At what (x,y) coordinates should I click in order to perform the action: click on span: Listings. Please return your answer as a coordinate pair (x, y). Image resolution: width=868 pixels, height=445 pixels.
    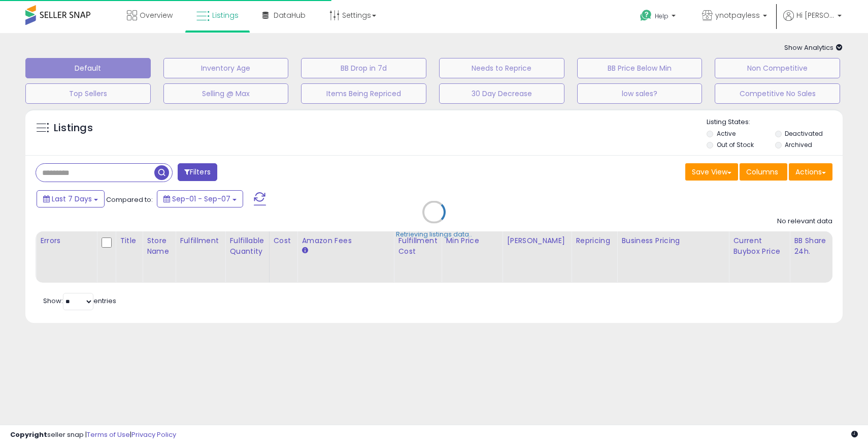
    Looking at the image, I should click on (226, 15).